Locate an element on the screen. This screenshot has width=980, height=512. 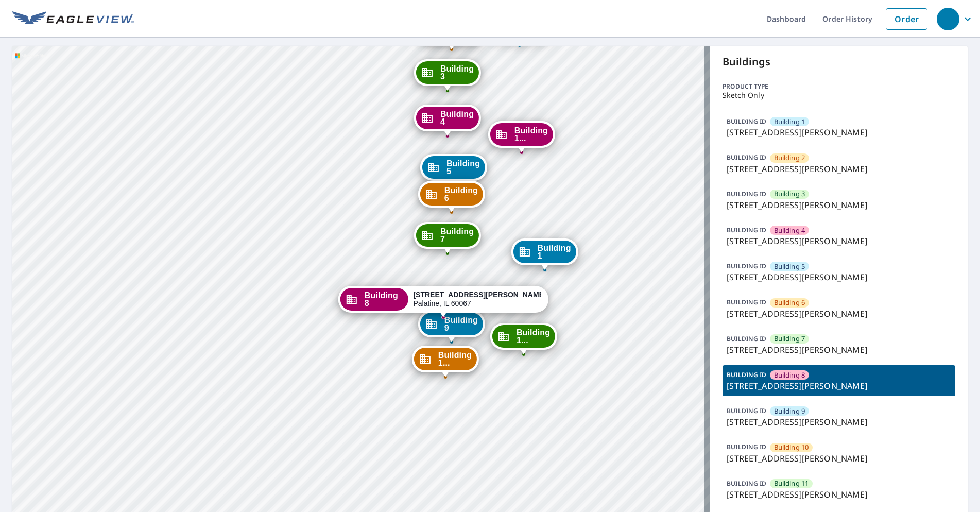
div: Palatine, IL 60067 is located at coordinates (477, 299).